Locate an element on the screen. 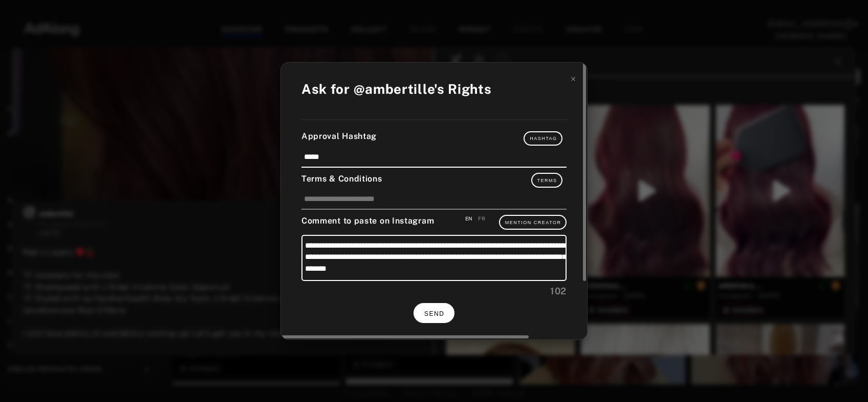  div: Comment to paste on Instagram is located at coordinates (434, 222).